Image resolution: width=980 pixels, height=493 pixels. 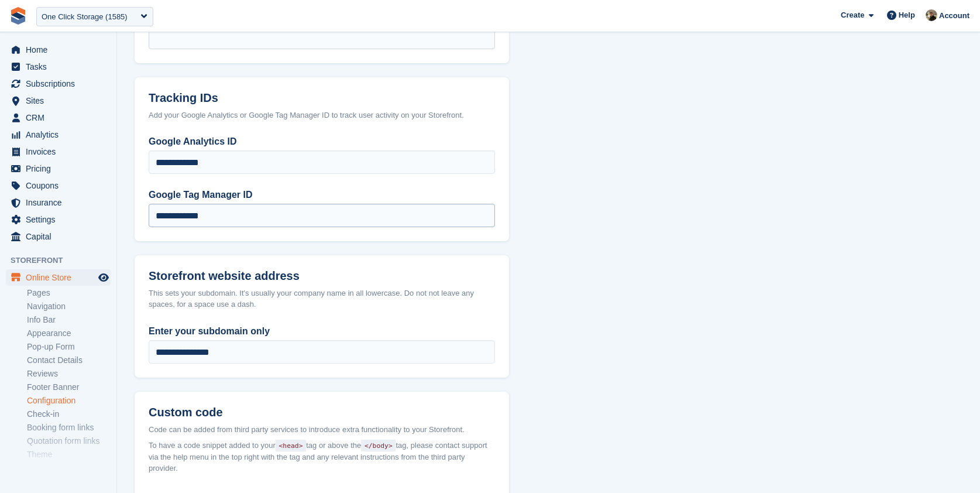 What do you see at coordinates (322, 299) in the screenshot?
I see `div: This sets your subdomain. It's usually your company name in all lowercase. Do not not leave any s...` at bounding box center [322, 299].